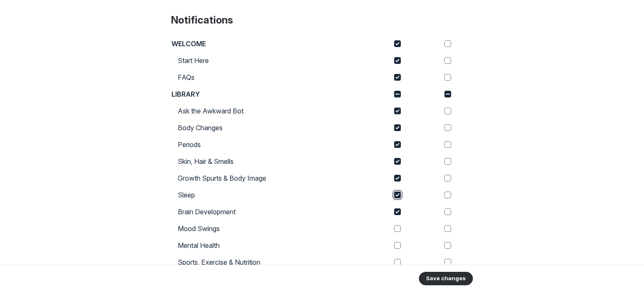  I want to click on p: Sports, Exercise & Nutrition, so click(219, 262).